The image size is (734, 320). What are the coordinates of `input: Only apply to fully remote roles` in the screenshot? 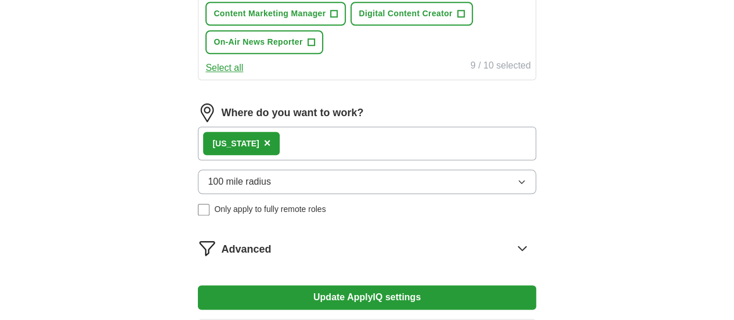 It's located at (204, 210).